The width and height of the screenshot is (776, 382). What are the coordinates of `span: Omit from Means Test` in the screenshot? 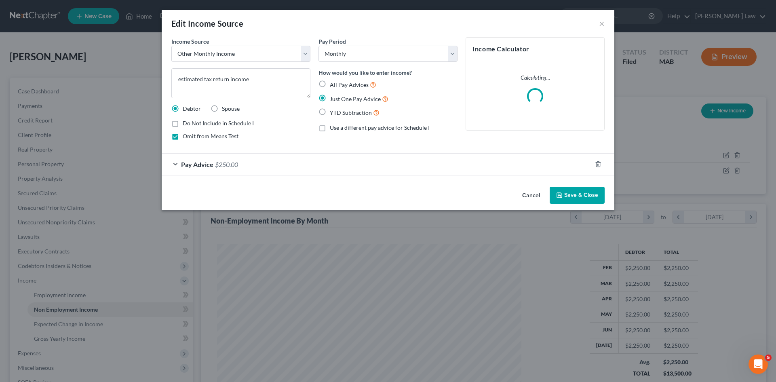 It's located at (210, 136).